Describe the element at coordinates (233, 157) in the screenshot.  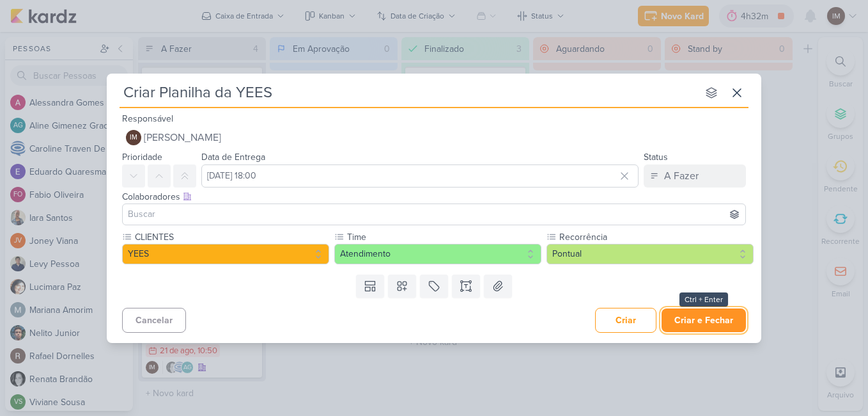
I see `label: Data de Entrega` at that location.